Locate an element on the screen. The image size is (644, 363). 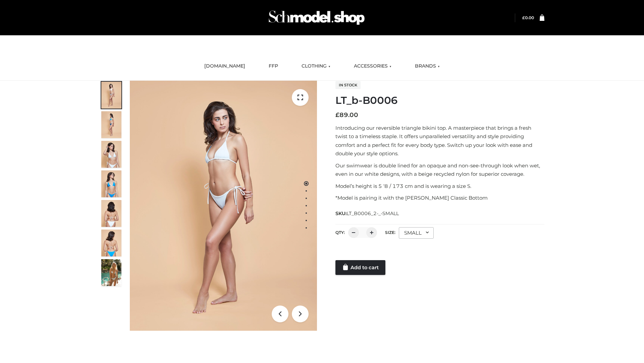
a: ACCESSORIES is located at coordinates (373, 66).